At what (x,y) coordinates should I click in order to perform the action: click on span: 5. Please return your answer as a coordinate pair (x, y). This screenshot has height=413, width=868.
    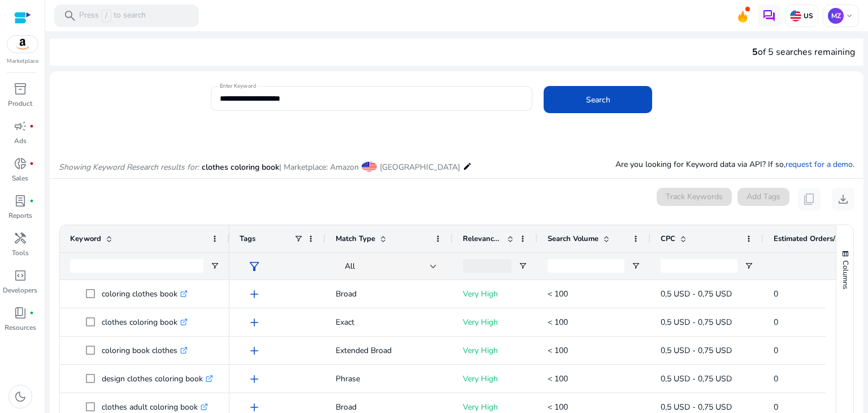
    Looking at the image, I should click on (755, 52).